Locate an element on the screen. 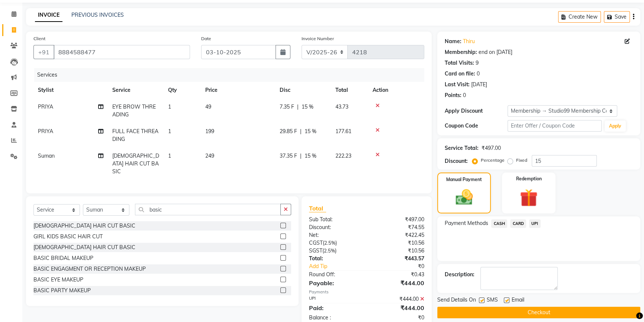  div: Paid: is located at coordinates (335, 308).